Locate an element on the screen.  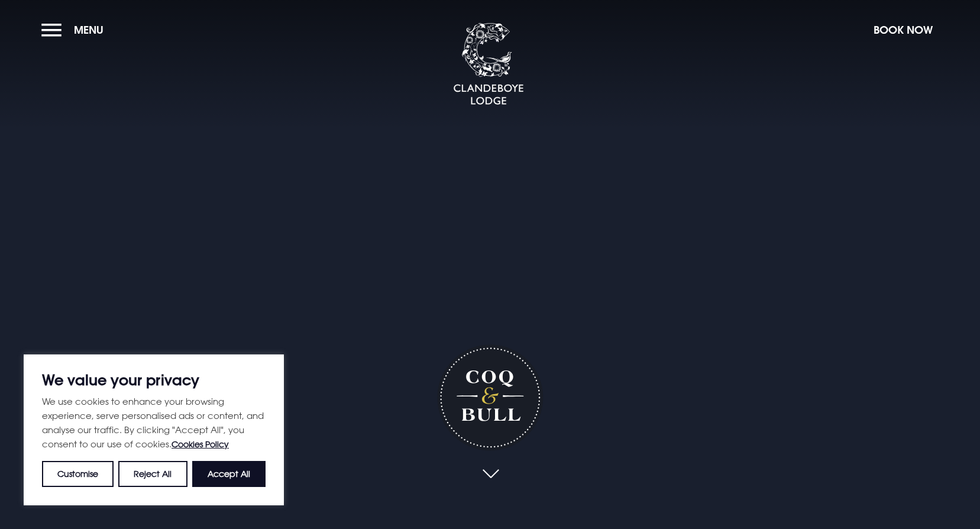
button: Menu is located at coordinates (75, 30).